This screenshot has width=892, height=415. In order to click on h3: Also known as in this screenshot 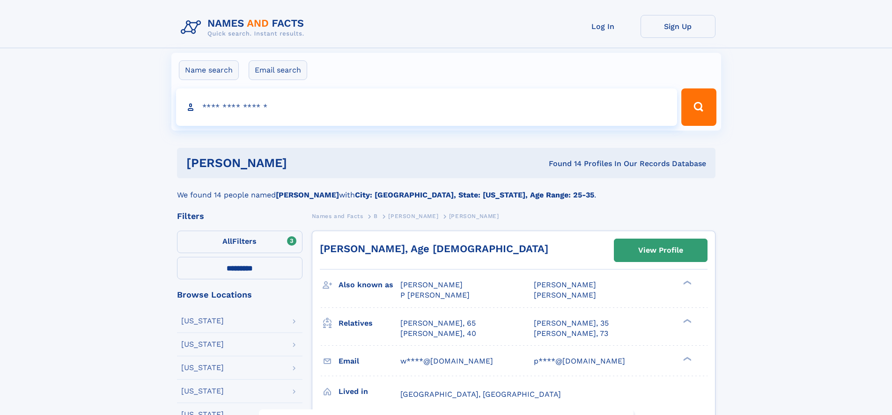, I will do `click(369, 285)`.